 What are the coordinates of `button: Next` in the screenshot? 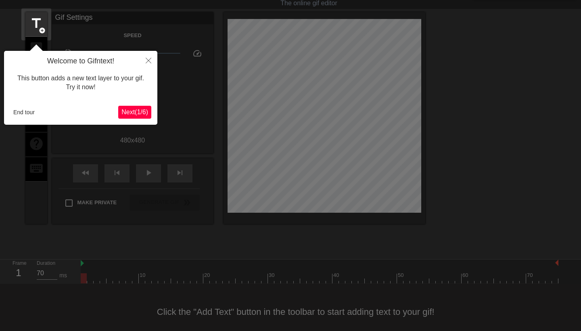 It's located at (135, 112).